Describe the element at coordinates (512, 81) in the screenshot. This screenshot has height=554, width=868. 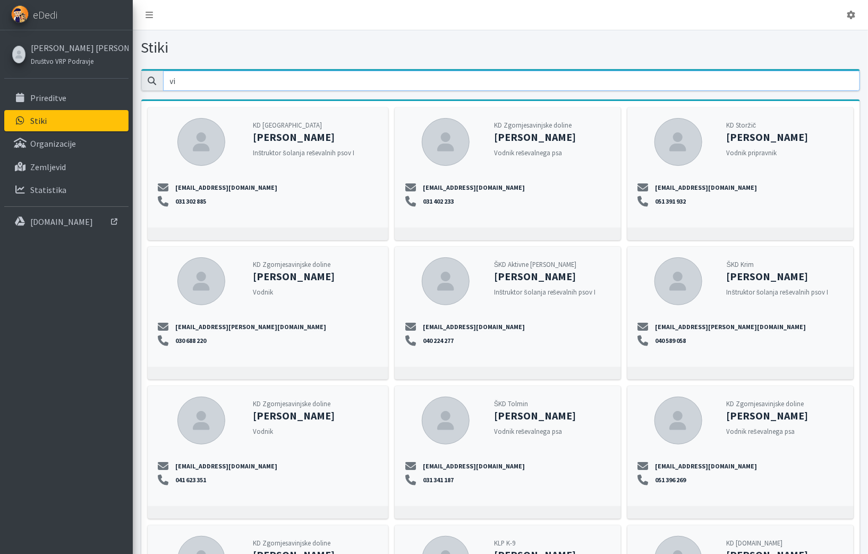
I see `input: Išči` at that location.